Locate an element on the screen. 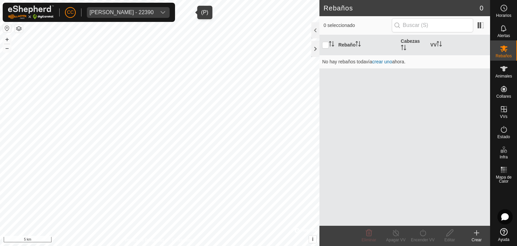 The image size is (517, 246). span: Estado is located at coordinates (504, 137).